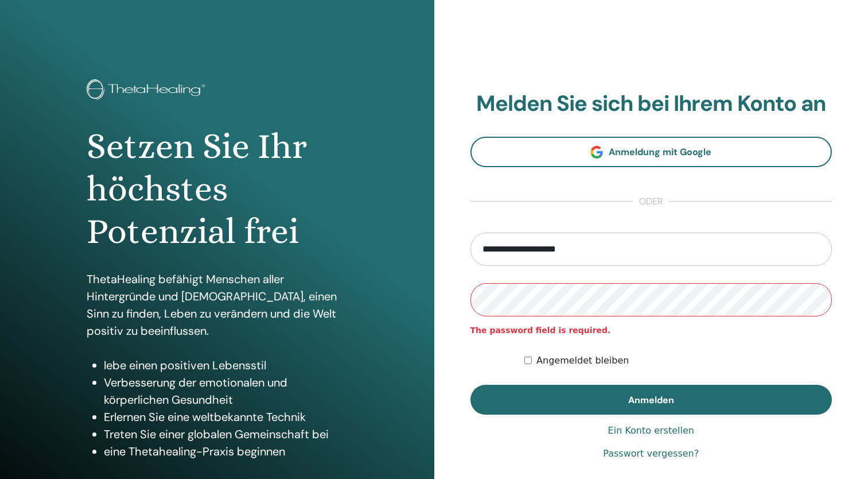  What do you see at coordinates (651, 400) in the screenshot?
I see `span: Anmelden` at bounding box center [651, 400].